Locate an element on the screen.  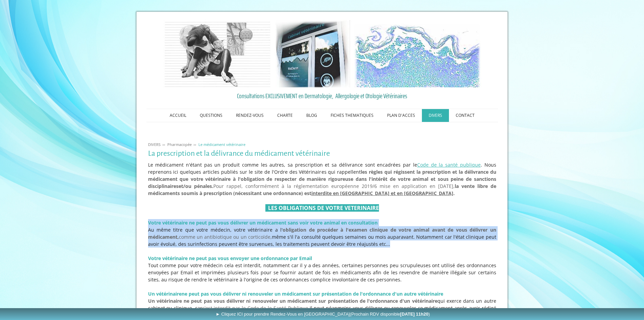
b: vétérinaire is located at coordinates (169, 294).